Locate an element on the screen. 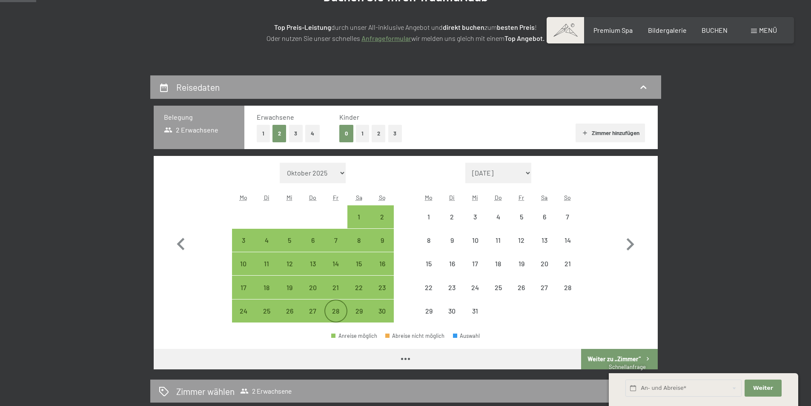 The height and width of the screenshot is (406, 811). button: Weiter is located at coordinates (763, 388).